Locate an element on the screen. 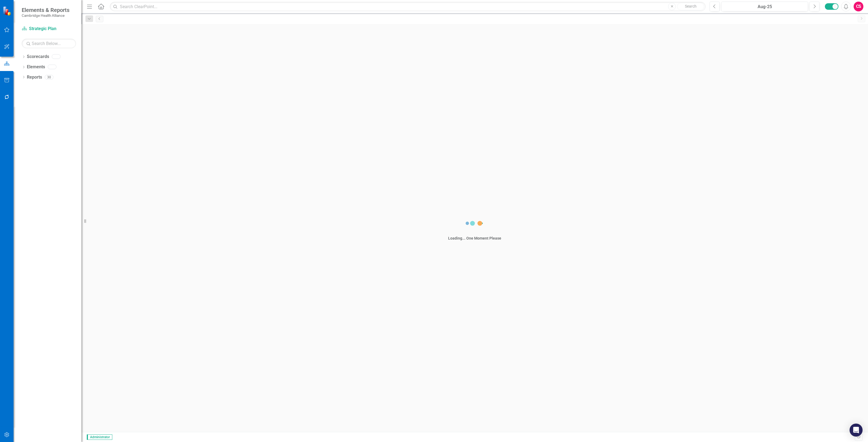 The width and height of the screenshot is (868, 442). small: Cambridge Health Alliance is located at coordinates (45, 15).